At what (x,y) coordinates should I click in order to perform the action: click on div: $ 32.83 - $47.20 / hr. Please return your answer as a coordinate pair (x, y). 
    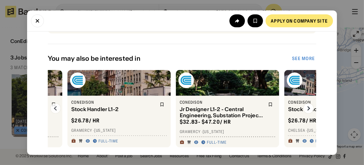
    Looking at the image, I should click on (205, 121).